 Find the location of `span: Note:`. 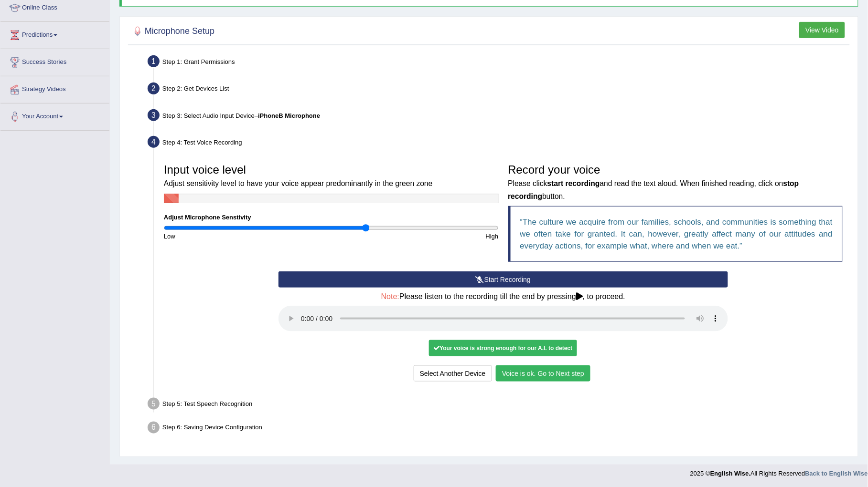

span: Note: is located at coordinates (390, 296).